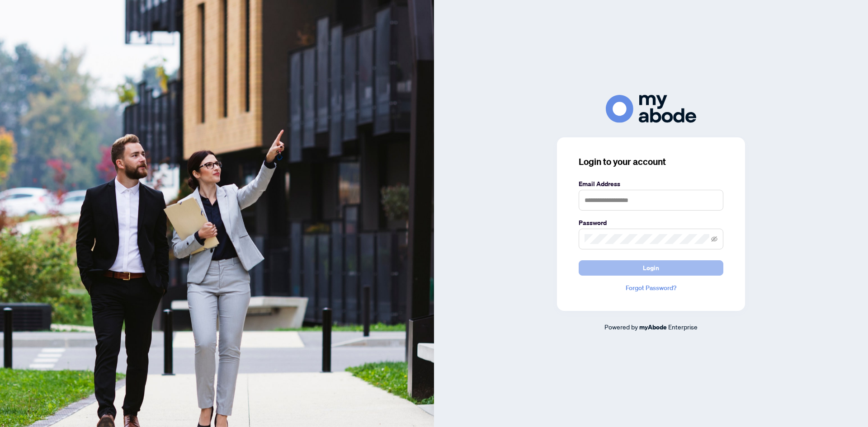  I want to click on label: Email Address, so click(651, 184).